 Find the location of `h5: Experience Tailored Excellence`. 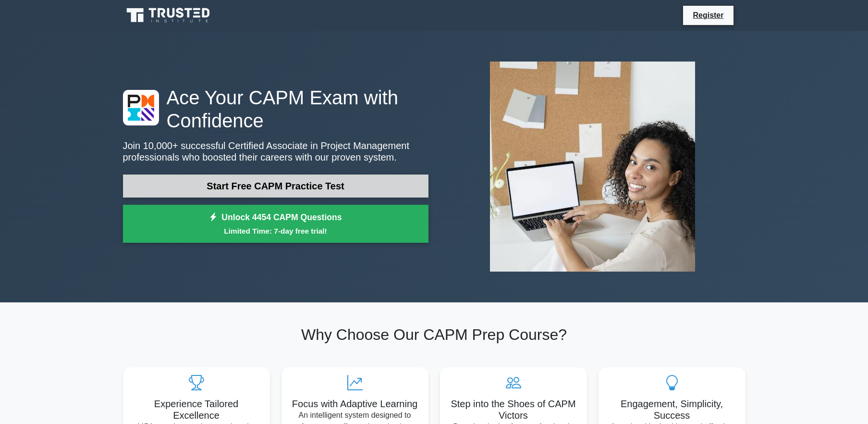

h5: Experience Tailored Excellence is located at coordinates (196, 410).